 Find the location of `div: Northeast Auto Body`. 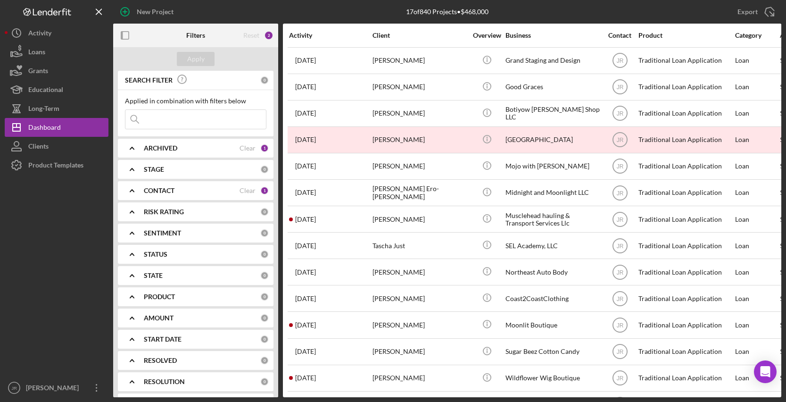

div: Northeast Auto Body is located at coordinates (553, 272).